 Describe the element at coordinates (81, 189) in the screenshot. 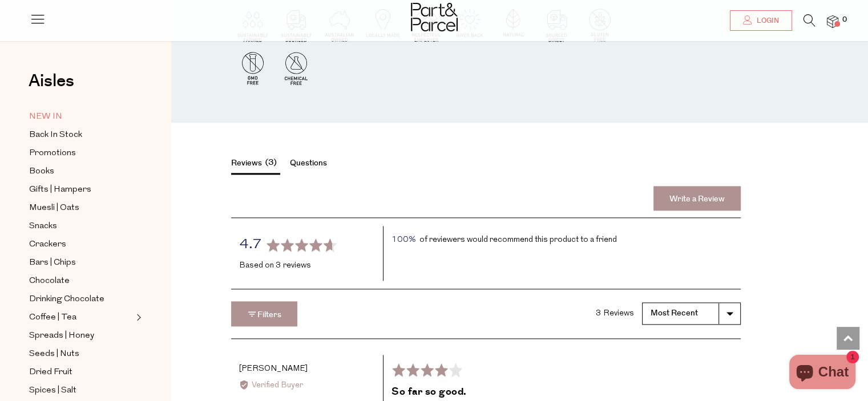

I see `a: Gifts | Hampers` at that location.